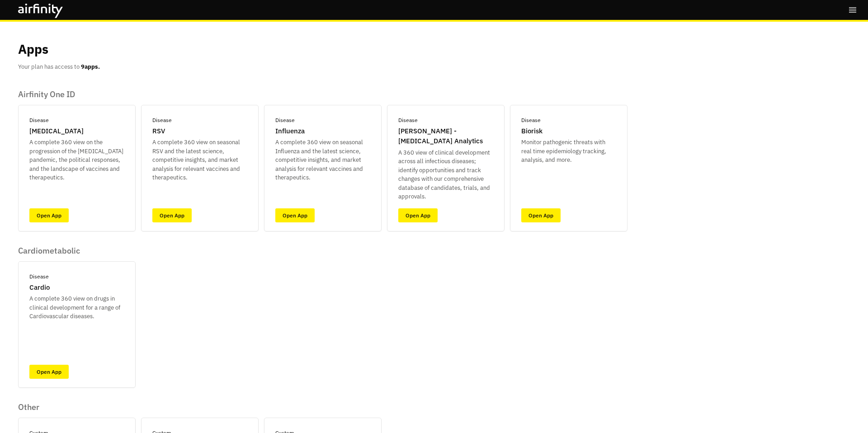 The width and height of the screenshot is (868, 433). Describe the element at coordinates (532, 131) in the screenshot. I see `p: Biorisk` at that location.